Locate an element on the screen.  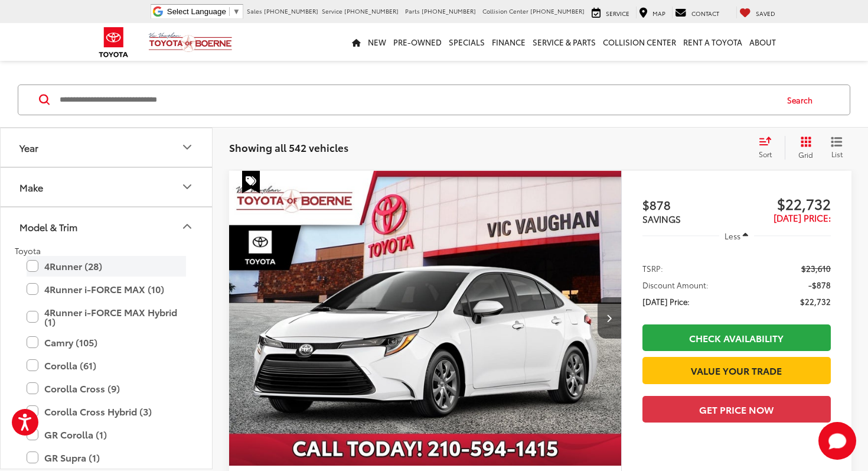
button: Get Price Now is located at coordinates (736, 409).